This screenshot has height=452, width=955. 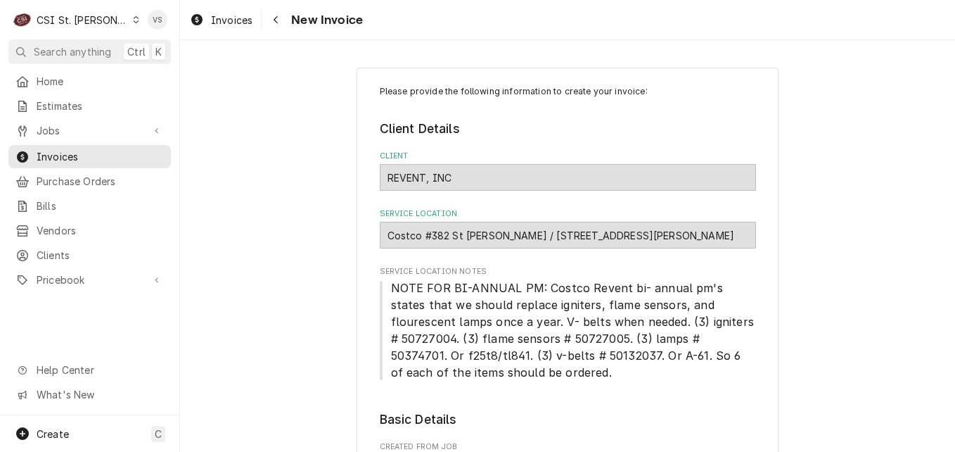 What do you see at coordinates (158, 433) in the screenshot?
I see `span: C` at bounding box center [158, 433].